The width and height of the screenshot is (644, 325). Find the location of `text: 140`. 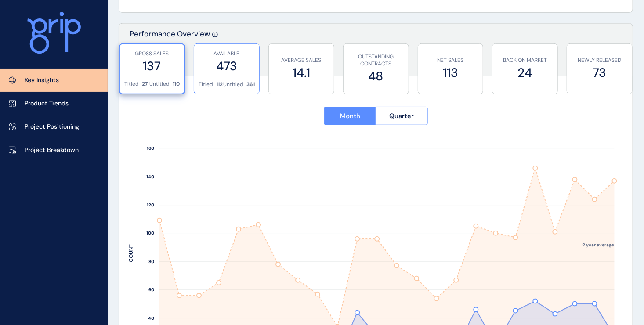

text: 140 is located at coordinates (150, 178).